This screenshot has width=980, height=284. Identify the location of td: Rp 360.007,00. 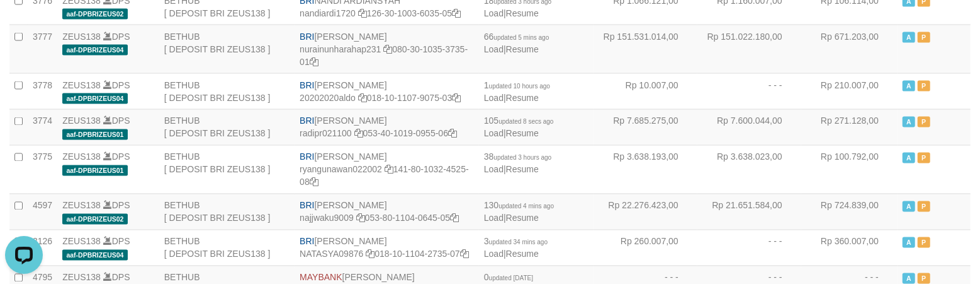
(849, 247).